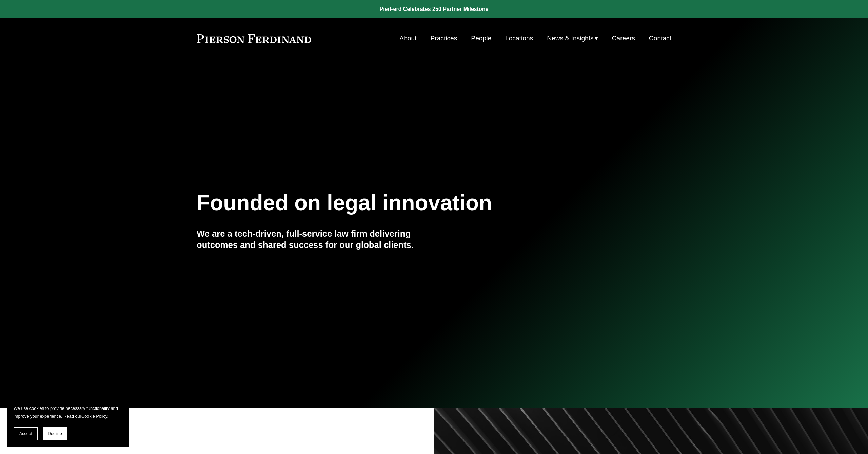 This screenshot has width=868, height=454. What do you see at coordinates (443, 39) in the screenshot?
I see `a: Practices` at bounding box center [443, 39].